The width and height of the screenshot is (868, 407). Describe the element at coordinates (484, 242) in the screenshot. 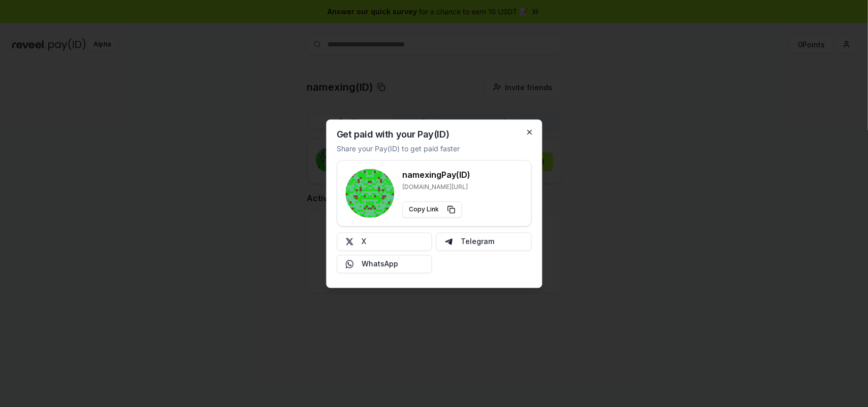

I see `button: Telegram` at that location.